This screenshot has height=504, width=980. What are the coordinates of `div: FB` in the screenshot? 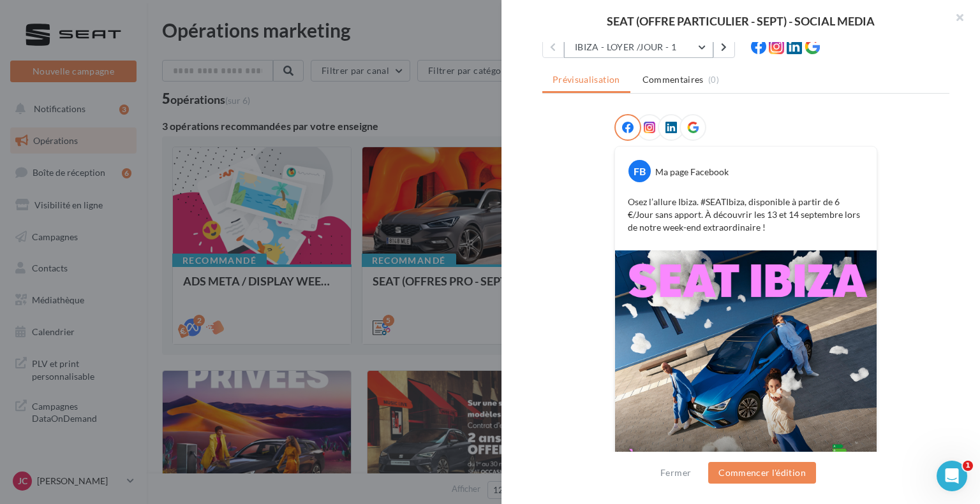 It's located at (639, 171).